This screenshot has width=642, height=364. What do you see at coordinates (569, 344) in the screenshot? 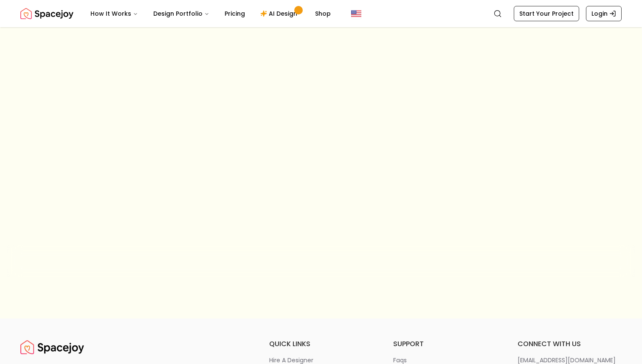
I see `h6: connect with us` at bounding box center [569, 344].